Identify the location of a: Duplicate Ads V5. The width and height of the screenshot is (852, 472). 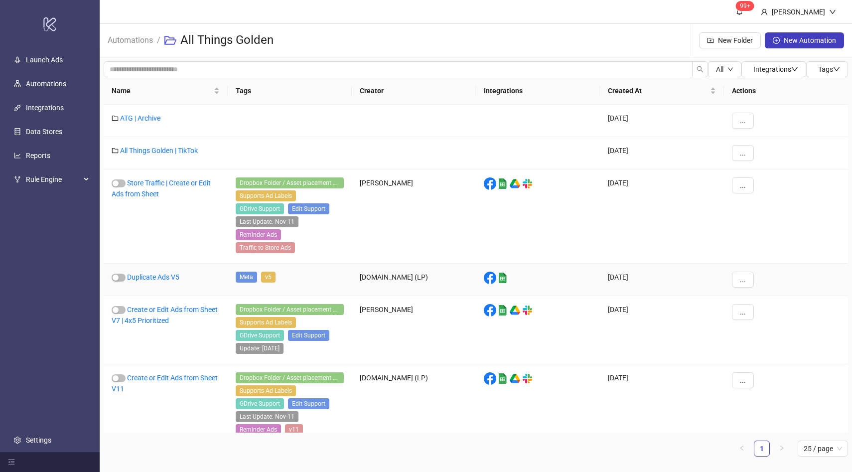
(153, 277).